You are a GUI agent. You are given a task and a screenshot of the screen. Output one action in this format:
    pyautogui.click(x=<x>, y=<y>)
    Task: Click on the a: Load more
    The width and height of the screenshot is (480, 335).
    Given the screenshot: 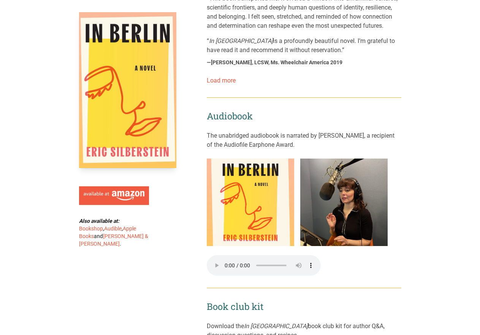 What is the action you would take?
    pyautogui.click(x=221, y=80)
    